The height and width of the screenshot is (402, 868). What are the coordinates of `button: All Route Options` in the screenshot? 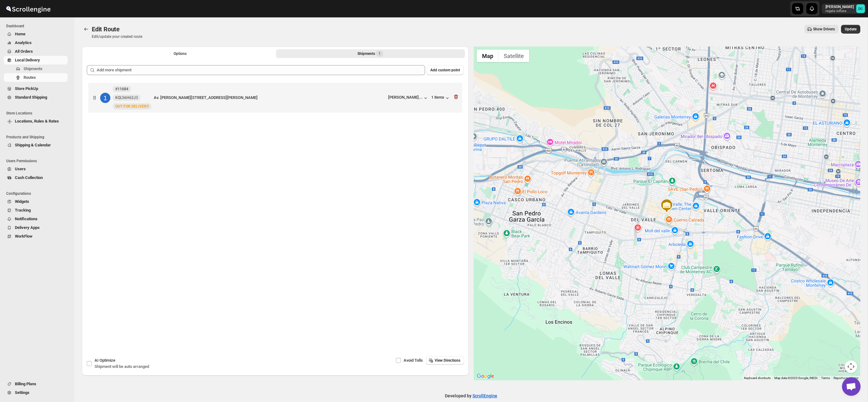 It's located at (180, 53).